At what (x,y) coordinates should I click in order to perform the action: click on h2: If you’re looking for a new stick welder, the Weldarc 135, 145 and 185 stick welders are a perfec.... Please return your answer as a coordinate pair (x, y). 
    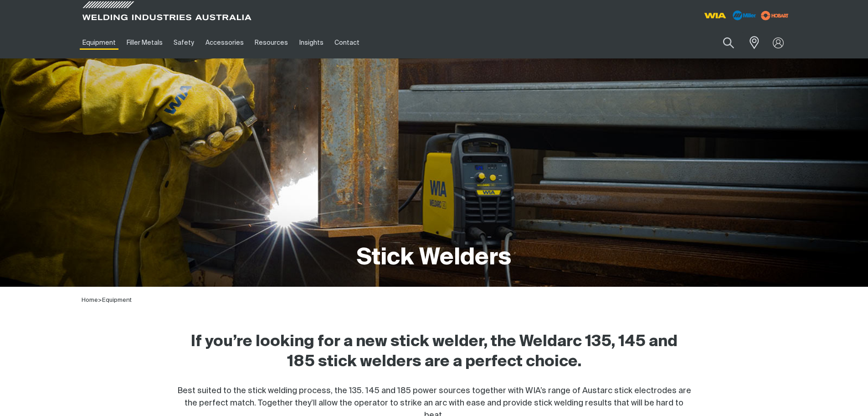
    Looking at the image, I should click on (434, 352).